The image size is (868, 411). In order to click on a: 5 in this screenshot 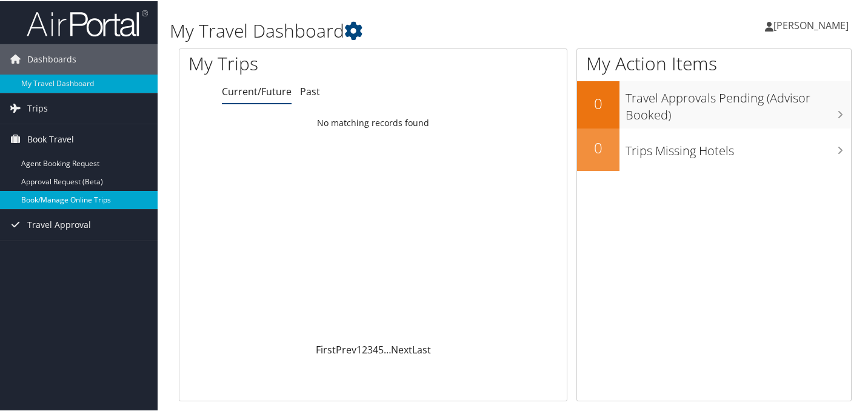, I will do `click(381, 349)`.